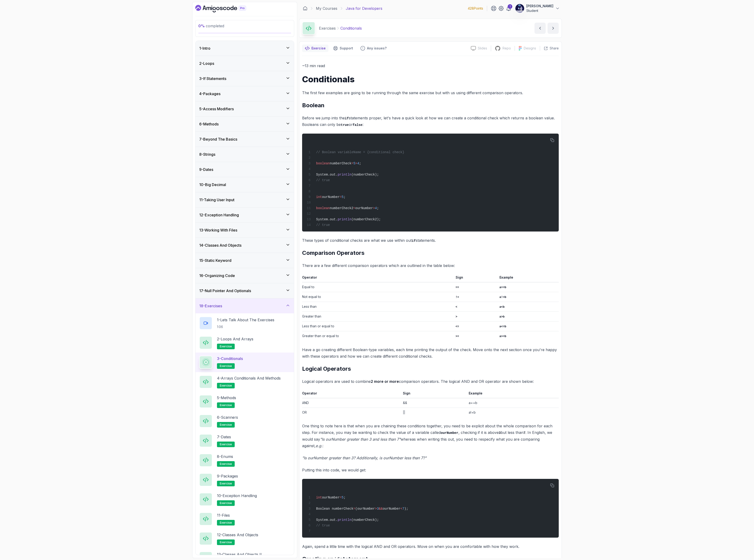 The height and width of the screenshot is (560, 754). I want to click on h3: 18 - Exercises, so click(211, 306).